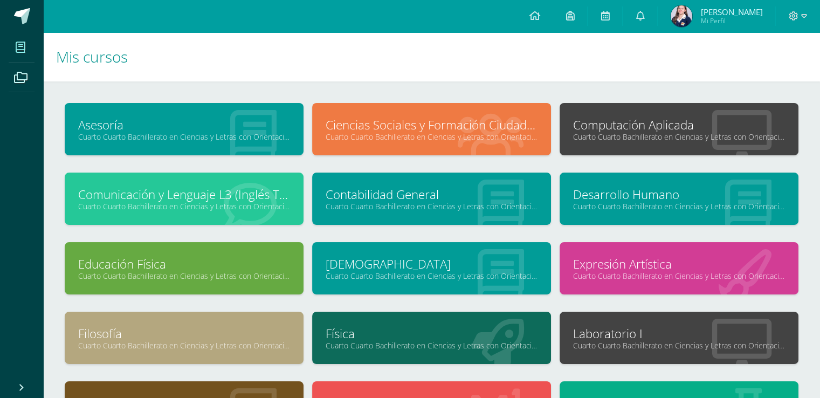 Image resolution: width=820 pixels, height=398 pixels. Describe the element at coordinates (184, 333) in the screenshot. I see `a: Filosofía` at that location.